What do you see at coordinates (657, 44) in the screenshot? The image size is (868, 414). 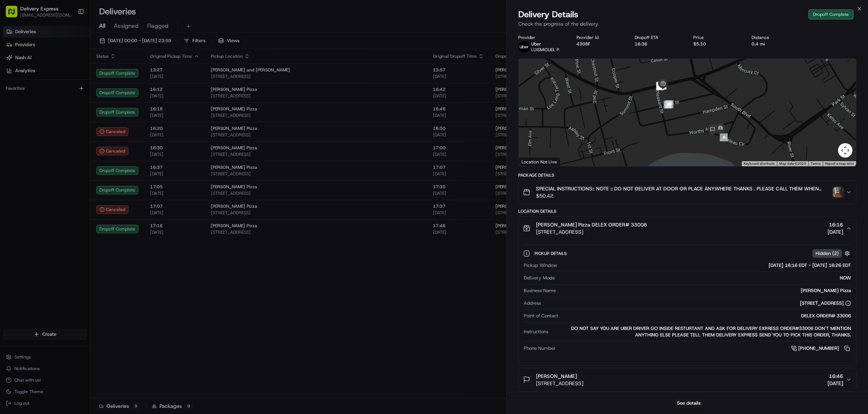 I see `div: 16:36` at bounding box center [657, 44].